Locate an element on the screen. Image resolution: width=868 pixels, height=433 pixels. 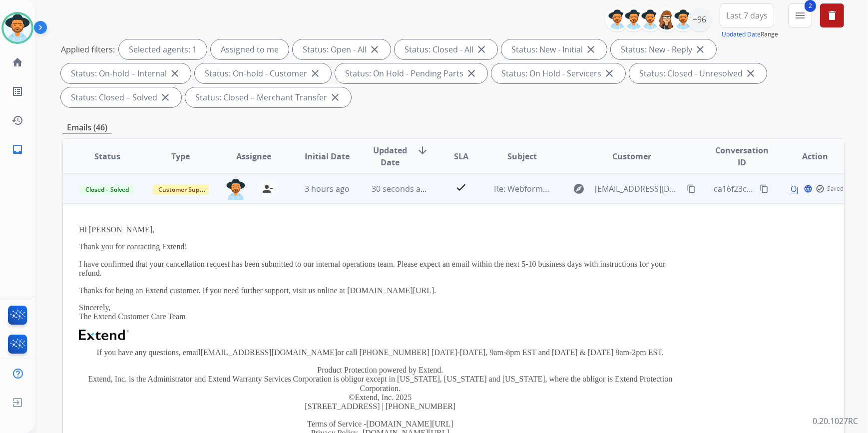
span: Last 7 days is located at coordinates (747, 16).